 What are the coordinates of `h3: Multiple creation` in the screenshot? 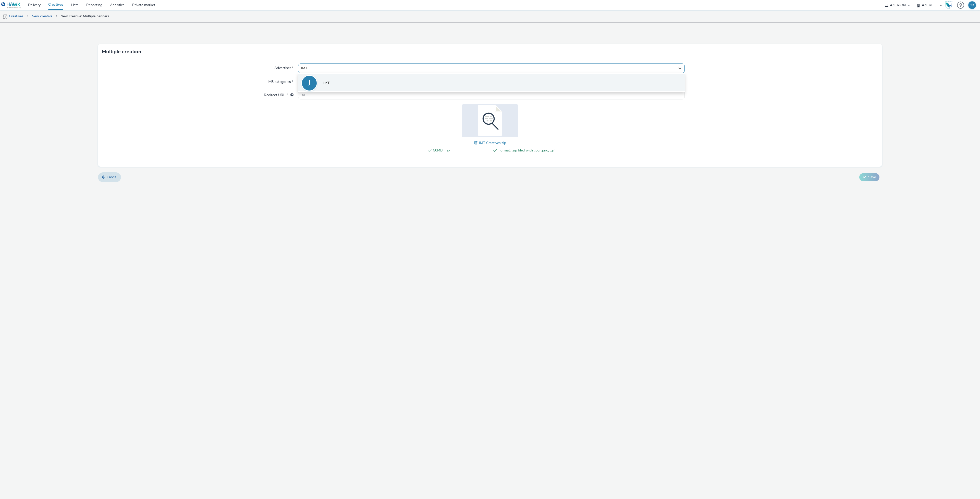 It's located at (122, 52).